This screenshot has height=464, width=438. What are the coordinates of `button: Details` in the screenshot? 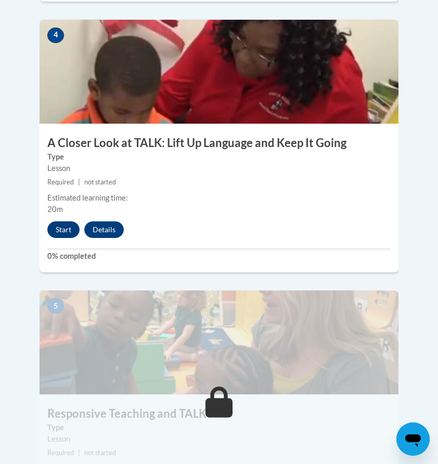 It's located at (104, 230).